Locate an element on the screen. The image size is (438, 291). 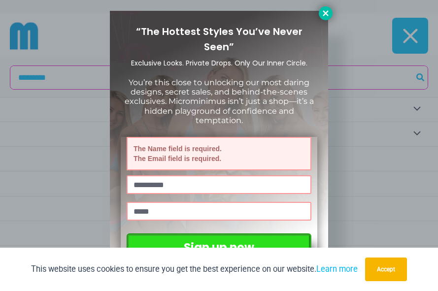
button: Accept is located at coordinates (386, 269).